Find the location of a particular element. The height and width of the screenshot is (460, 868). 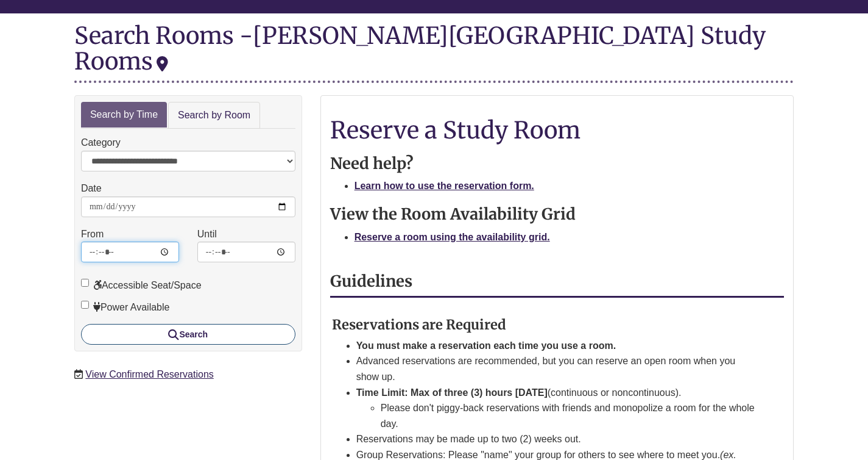

label: Category is located at coordinates (101, 142).